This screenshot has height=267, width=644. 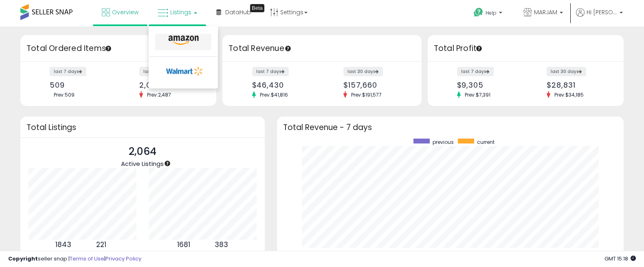 I want to click on b: 1681, so click(x=184, y=244).